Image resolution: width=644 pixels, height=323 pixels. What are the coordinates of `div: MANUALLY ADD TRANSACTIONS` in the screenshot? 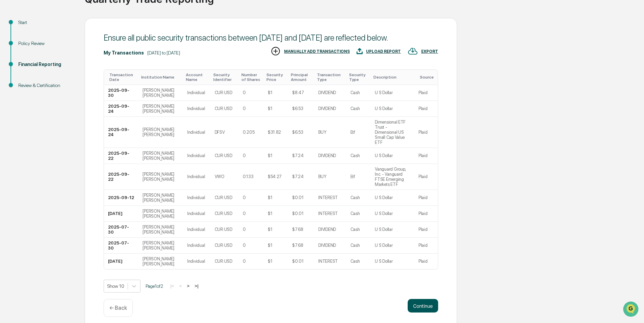 It's located at (317, 52).